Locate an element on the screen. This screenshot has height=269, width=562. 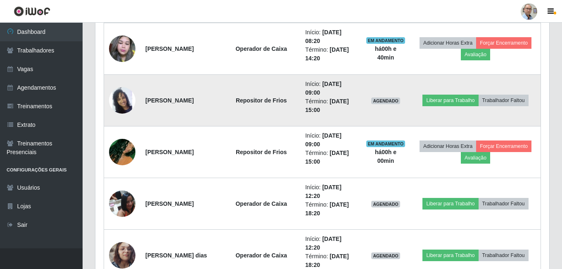
img: CoreUI Logo is located at coordinates (32, 11).